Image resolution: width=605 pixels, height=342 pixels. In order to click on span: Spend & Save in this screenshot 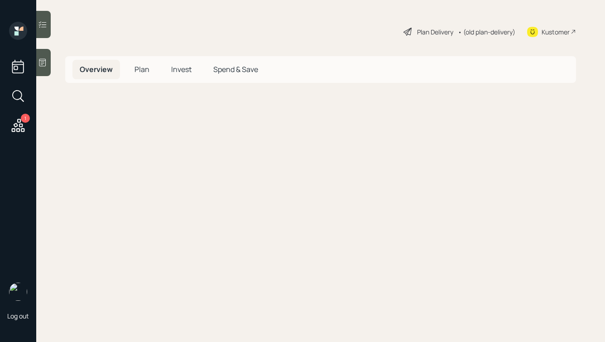, I will do `click(236, 69)`.